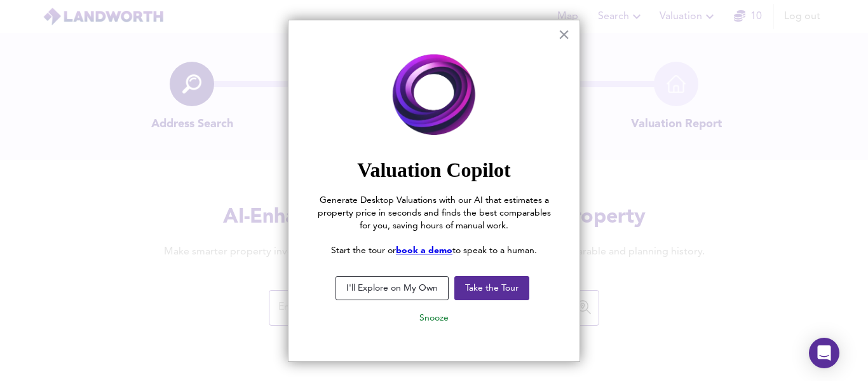 Image resolution: width=868 pixels, height=381 pixels. Describe the element at coordinates (423, 251) in the screenshot. I see `a: book a demo` at that location.